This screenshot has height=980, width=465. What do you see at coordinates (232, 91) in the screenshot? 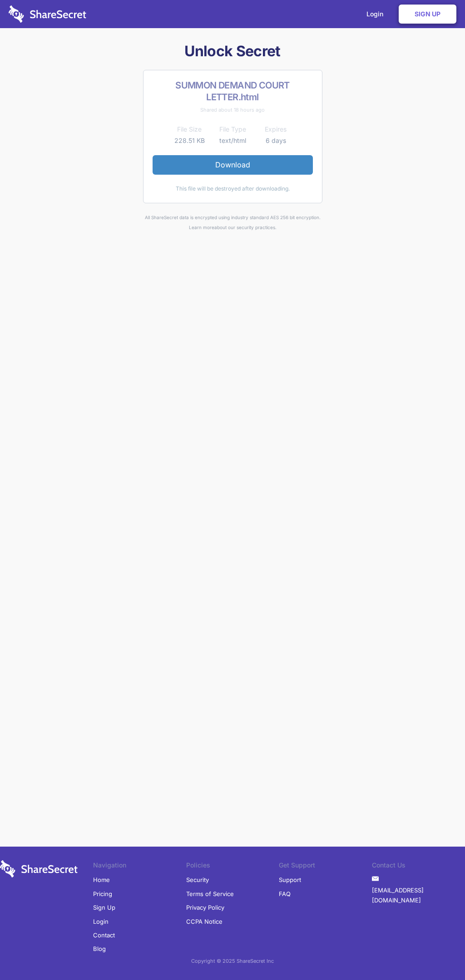
I see `h2: SUMMON DEMAND COURT LETTER.html` at bounding box center [232, 91].